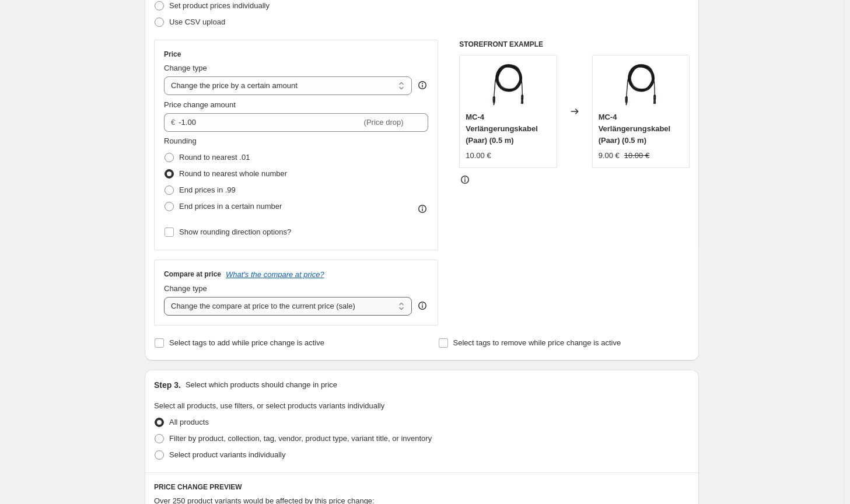  Describe the element at coordinates (235, 231) in the screenshot. I see `span: Show rounding direction options?` at that location.